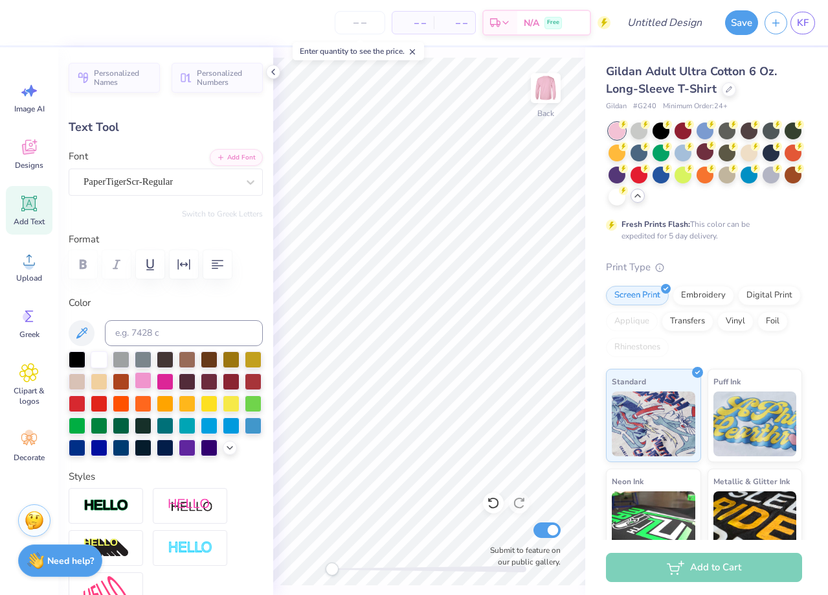 This screenshot has width=828, height=595. What do you see at coordinates (123, 78) in the screenshot?
I see `span: Personalized Names` at bounding box center [123, 78].